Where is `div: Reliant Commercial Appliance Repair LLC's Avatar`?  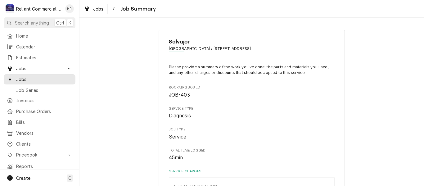 div: Reliant Commercial Appliance Repair LLC's Avatar is located at coordinates (10, 9).